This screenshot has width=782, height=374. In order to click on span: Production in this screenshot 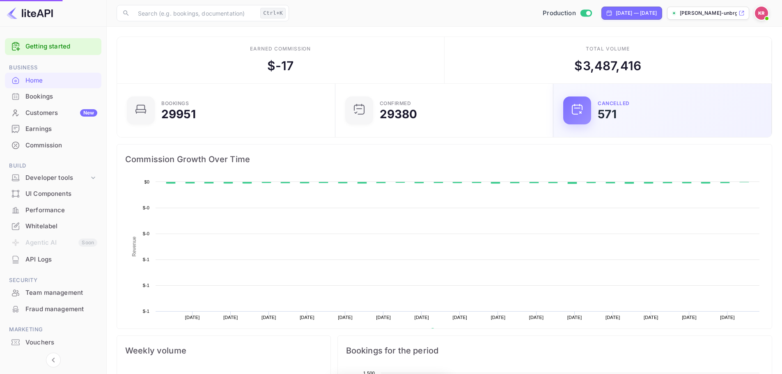, I will do `click(559, 13)`.